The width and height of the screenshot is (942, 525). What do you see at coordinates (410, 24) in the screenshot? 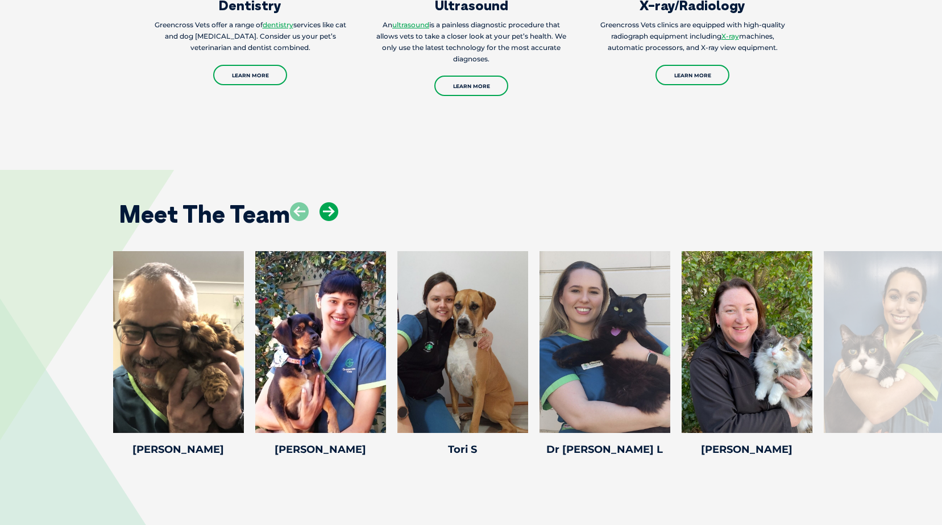
I see `a: ultrasound` at bounding box center [410, 24].